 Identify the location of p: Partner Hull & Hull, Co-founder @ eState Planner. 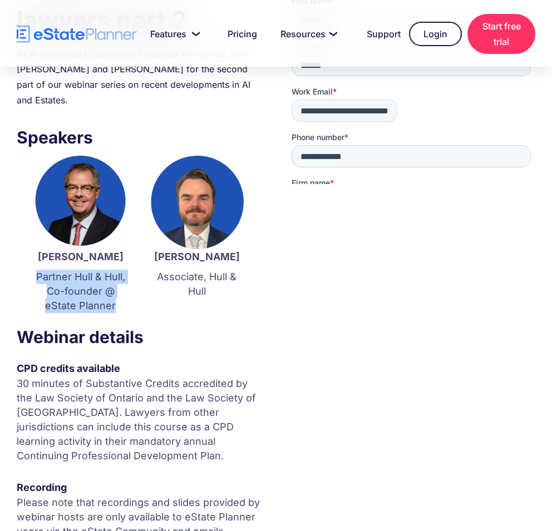
(80, 292).